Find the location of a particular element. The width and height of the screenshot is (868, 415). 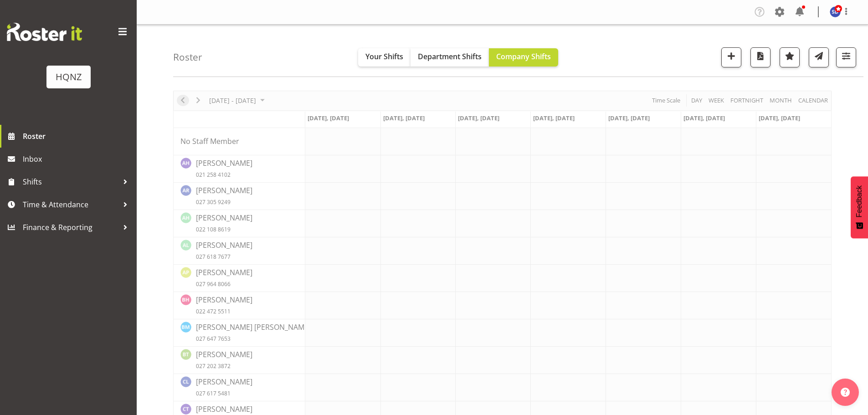

span: Your Shifts is located at coordinates (385, 57).